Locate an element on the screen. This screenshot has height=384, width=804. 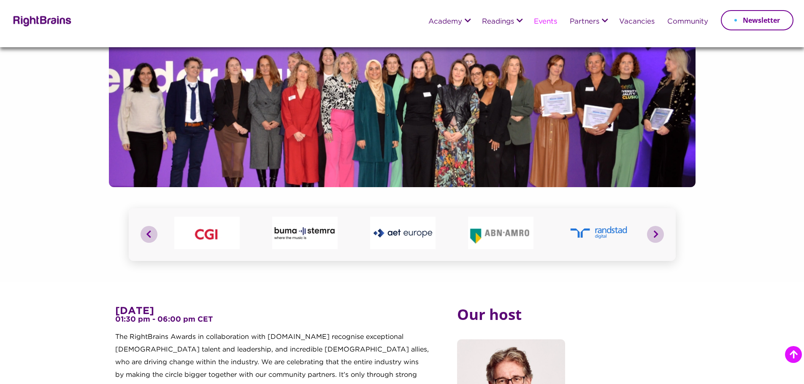
a: Vacancies is located at coordinates (637, 22).